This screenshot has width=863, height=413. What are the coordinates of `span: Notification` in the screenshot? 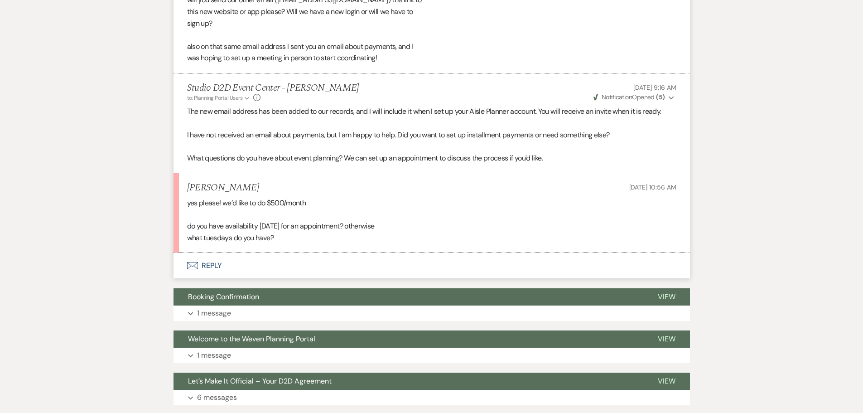 It's located at (617, 97).